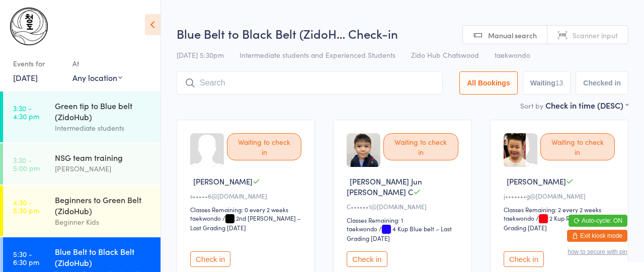 This screenshot has height=272, width=644. What do you see at coordinates (103, 222) in the screenshot?
I see `div: Beginner Kids` at bounding box center [103, 222].